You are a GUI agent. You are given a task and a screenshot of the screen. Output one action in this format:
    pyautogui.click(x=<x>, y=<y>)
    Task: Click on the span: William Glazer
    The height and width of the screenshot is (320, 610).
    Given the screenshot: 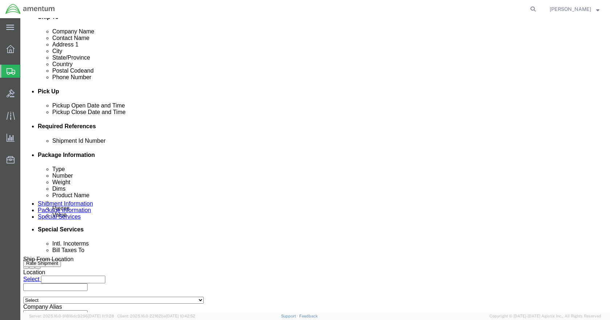 What is the action you would take?
    pyautogui.click(x=571, y=9)
    